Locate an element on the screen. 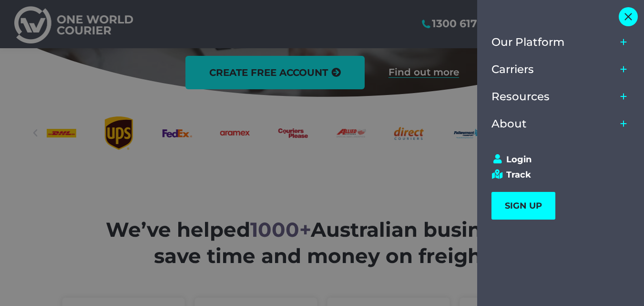 The width and height of the screenshot is (644, 306). a: SIGN UP is located at coordinates (523, 206).